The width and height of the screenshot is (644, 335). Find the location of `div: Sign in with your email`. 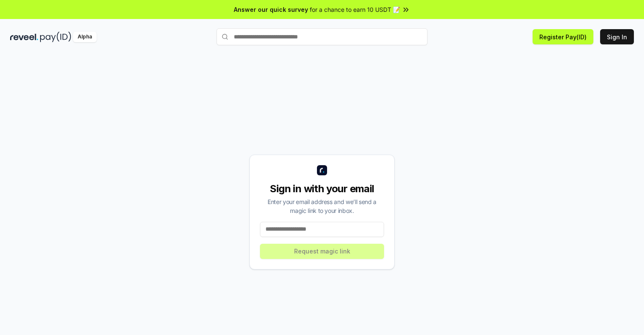

div: Sign in with your email is located at coordinates (322, 189).